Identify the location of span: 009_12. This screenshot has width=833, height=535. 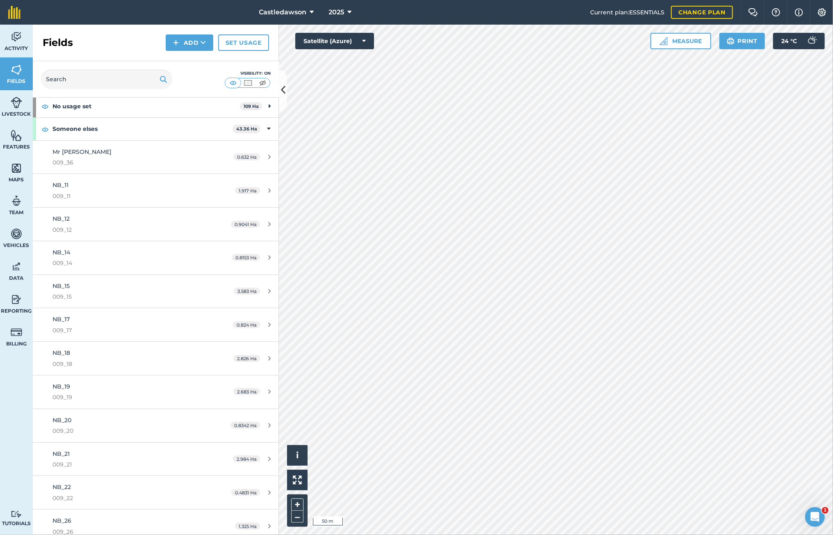
(130, 230).